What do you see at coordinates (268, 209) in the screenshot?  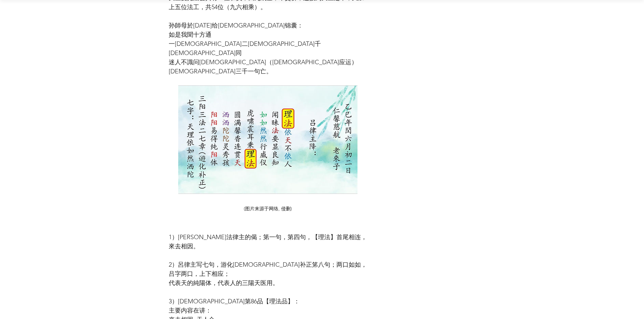 I see `span: (图片来源于网络, 侵删)` at bounding box center [268, 209].